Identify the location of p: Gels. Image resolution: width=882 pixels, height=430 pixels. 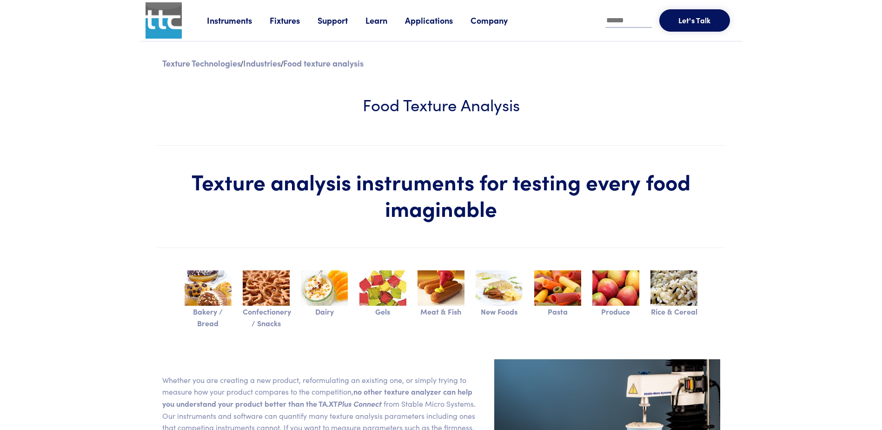
(383, 311).